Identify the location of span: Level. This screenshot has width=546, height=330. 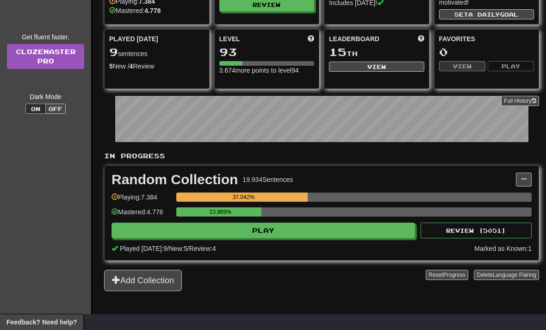
(229, 39).